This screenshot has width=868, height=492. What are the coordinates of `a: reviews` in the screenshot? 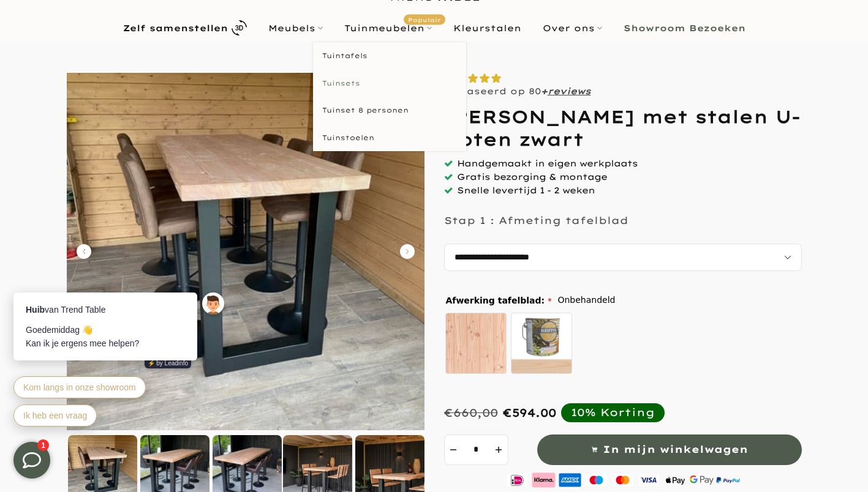 It's located at (569, 91).